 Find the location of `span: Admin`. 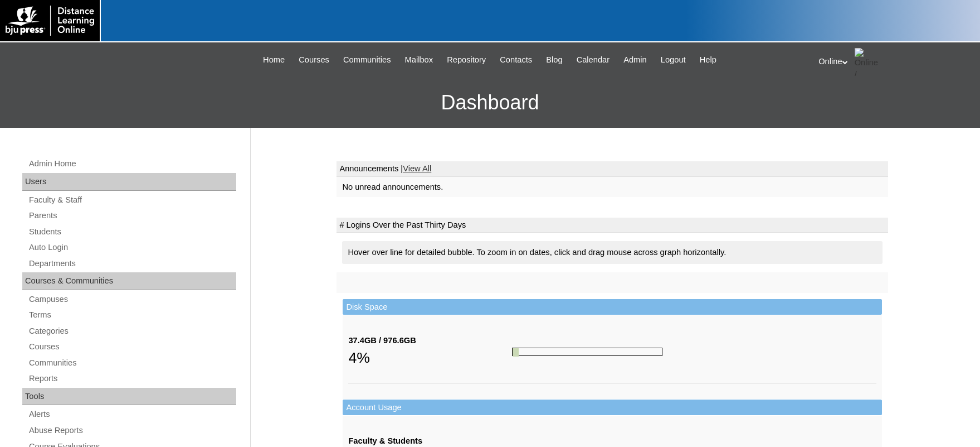

span: Admin is located at coordinates (636, 60).